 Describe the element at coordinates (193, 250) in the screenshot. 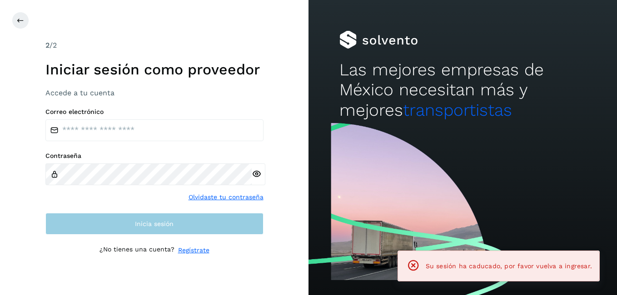

I see `a: Regístrate` at that location.